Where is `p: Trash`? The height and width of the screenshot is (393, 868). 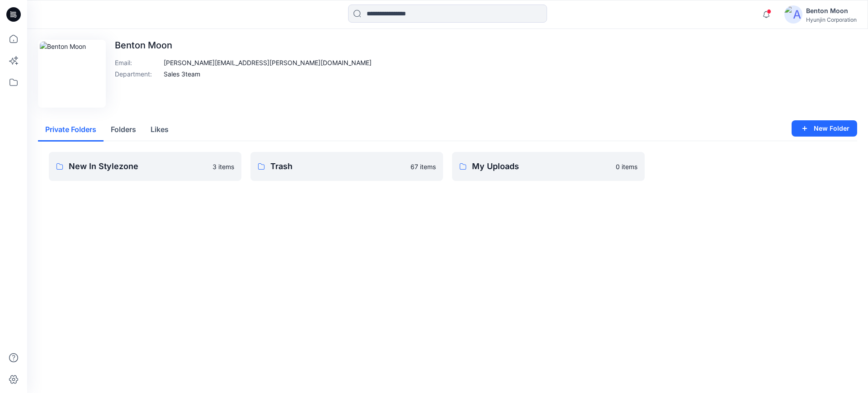
p: Trash is located at coordinates (337, 166).